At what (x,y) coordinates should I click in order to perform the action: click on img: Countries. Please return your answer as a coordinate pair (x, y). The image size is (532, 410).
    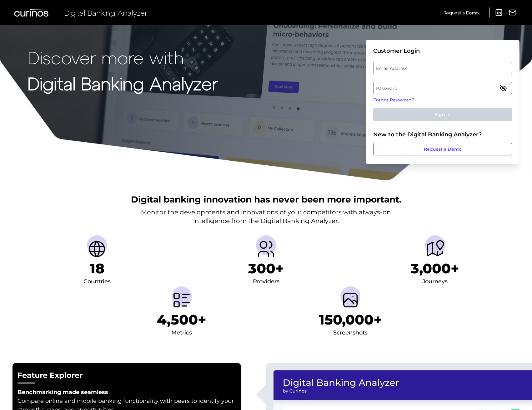
    Looking at the image, I should click on (97, 249).